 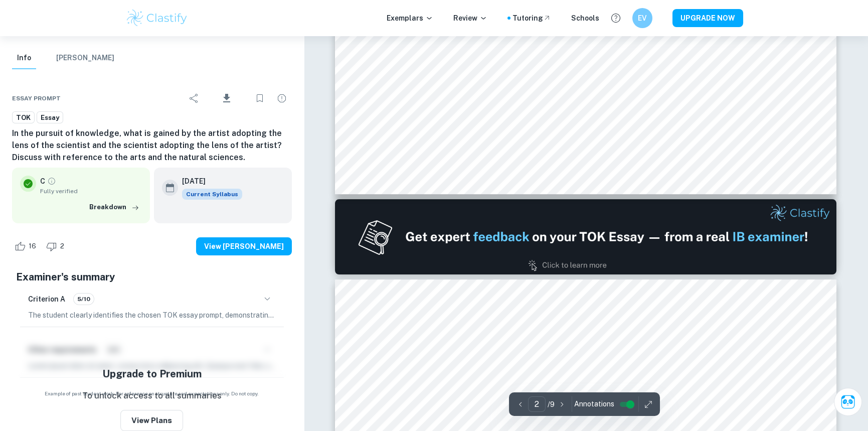 What do you see at coordinates (152, 420) in the screenshot?
I see `button: View Plans` at bounding box center [152, 420].